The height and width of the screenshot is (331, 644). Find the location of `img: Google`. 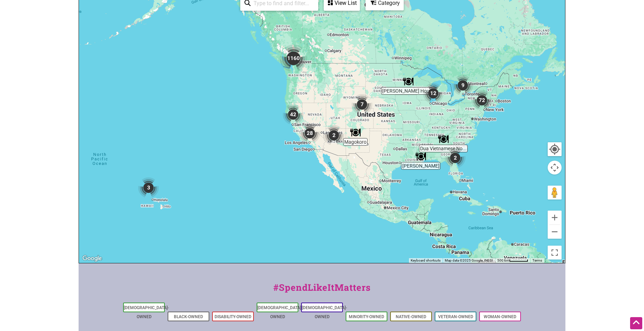

img: Google is located at coordinates (92, 259).